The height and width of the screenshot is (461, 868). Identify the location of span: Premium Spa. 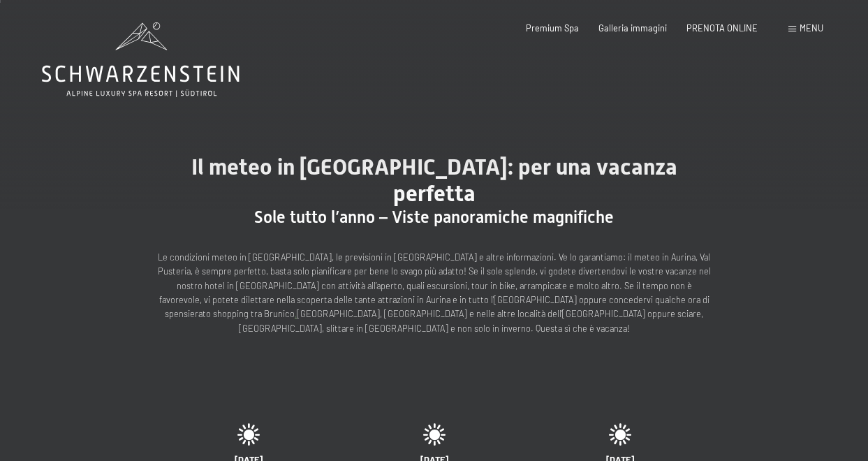
(552, 28).